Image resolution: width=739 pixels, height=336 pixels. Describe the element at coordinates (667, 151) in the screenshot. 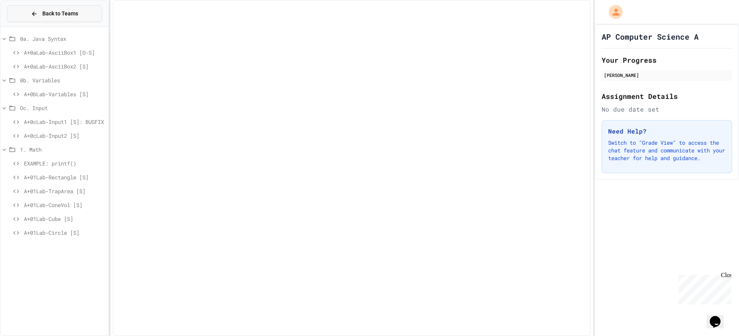

I see `p: Switch to "Grade View" to access the chat feature and communicate with your teacher for help and ...` at that location.